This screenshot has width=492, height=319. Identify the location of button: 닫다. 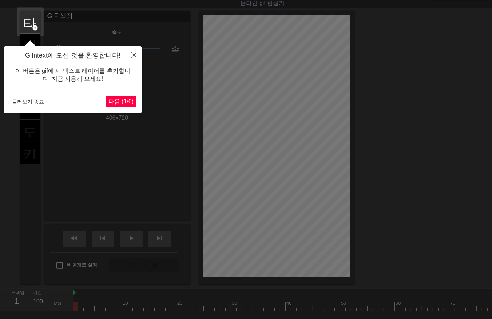
(134, 55).